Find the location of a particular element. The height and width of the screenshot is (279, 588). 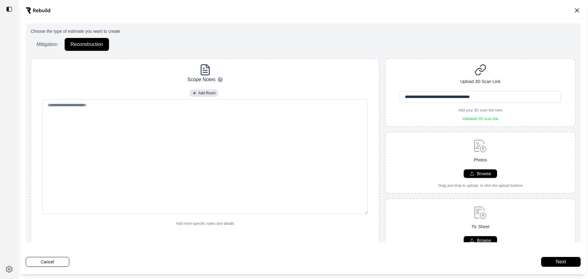

img: toggle sidebar is located at coordinates (9, 9).